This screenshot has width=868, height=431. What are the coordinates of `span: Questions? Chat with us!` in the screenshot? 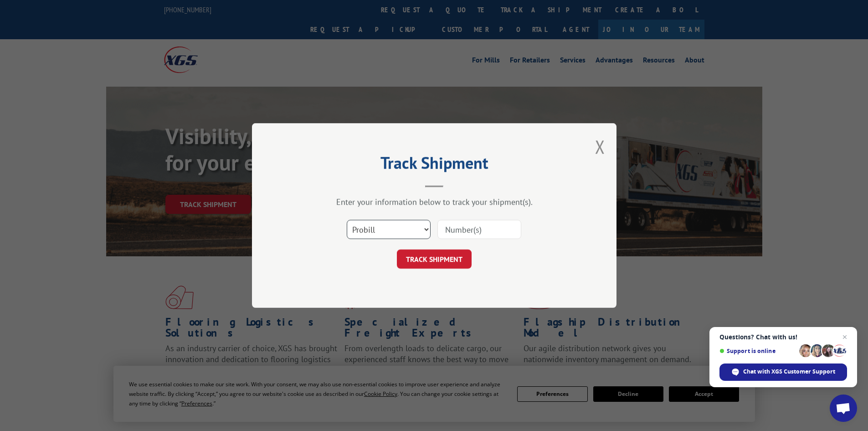 It's located at (783, 337).